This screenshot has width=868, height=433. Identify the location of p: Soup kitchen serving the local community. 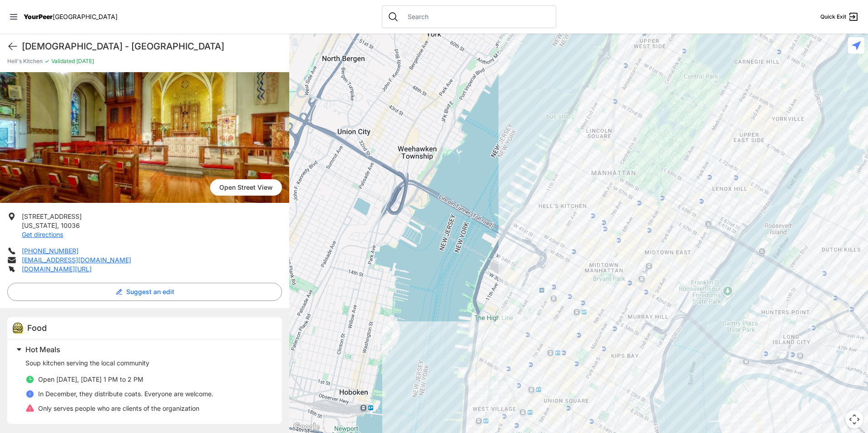
(148, 363).